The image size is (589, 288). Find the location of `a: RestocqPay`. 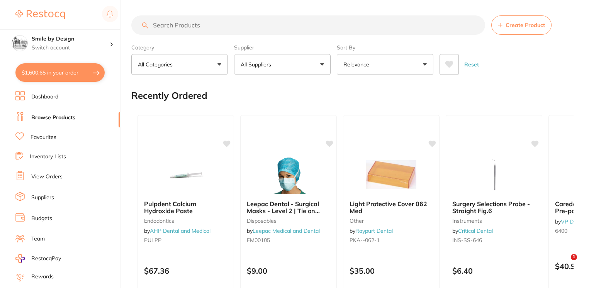

a: RestocqPay is located at coordinates (38, 258).